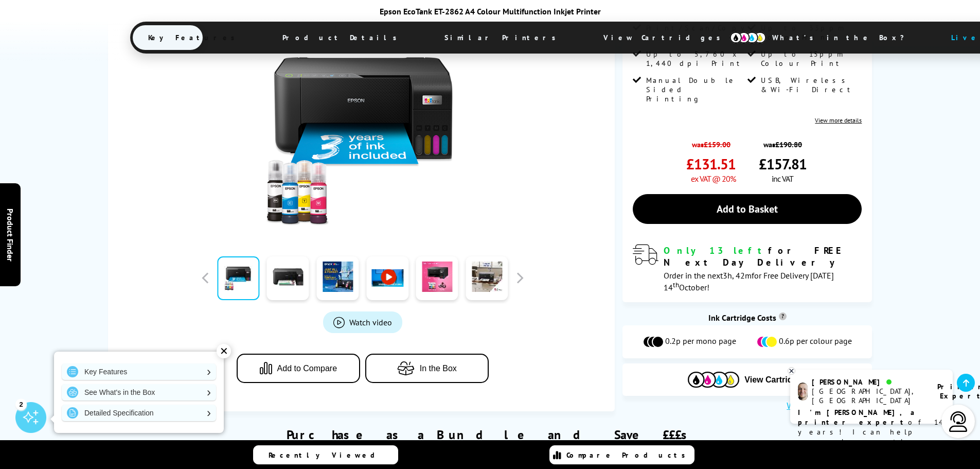 This screenshot has height=469, width=980. Describe the element at coordinates (747, 209) in the screenshot. I see `a: Add to Basket` at that location.